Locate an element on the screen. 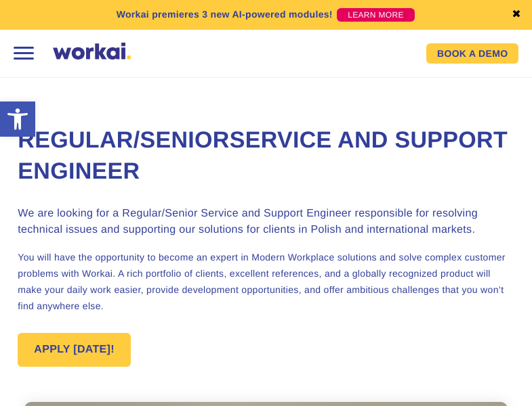 This screenshot has width=532, height=406. span: Service and Support Engineer is located at coordinates (262, 156).